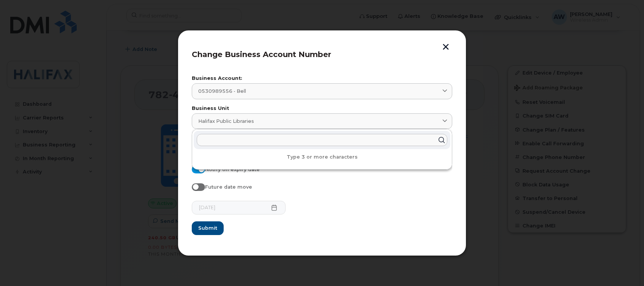 The image size is (644, 286). Describe the element at coordinates (322, 157) in the screenshot. I see `p: Type 3 or more characters` at that location.